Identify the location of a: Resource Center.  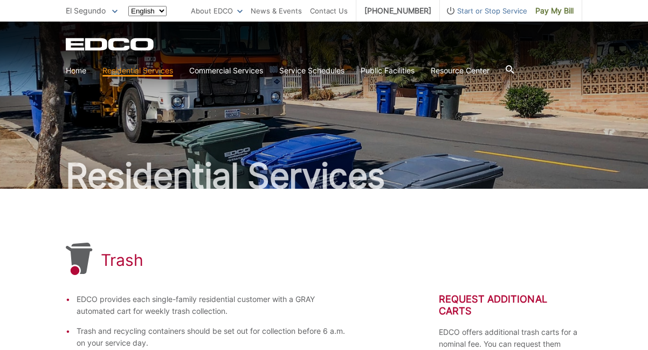
(460, 71).